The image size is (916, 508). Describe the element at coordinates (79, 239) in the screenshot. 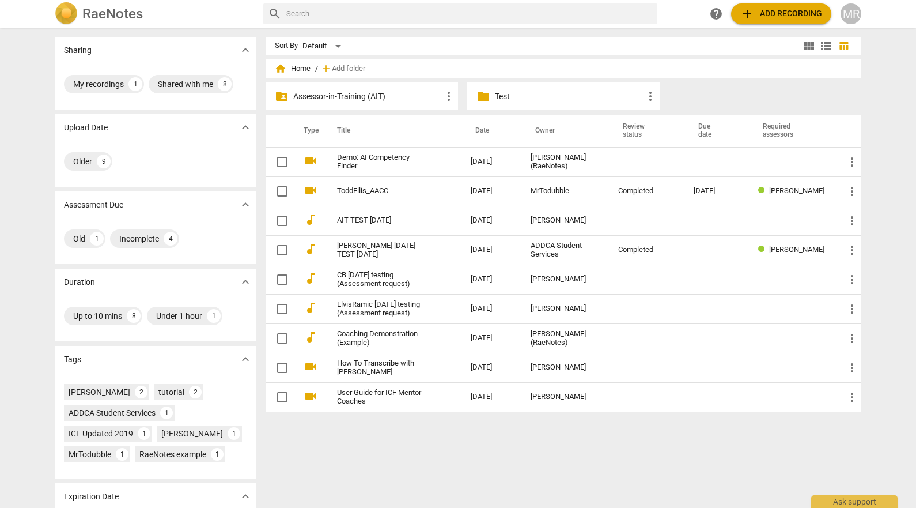

I see `div: Old` at that location.